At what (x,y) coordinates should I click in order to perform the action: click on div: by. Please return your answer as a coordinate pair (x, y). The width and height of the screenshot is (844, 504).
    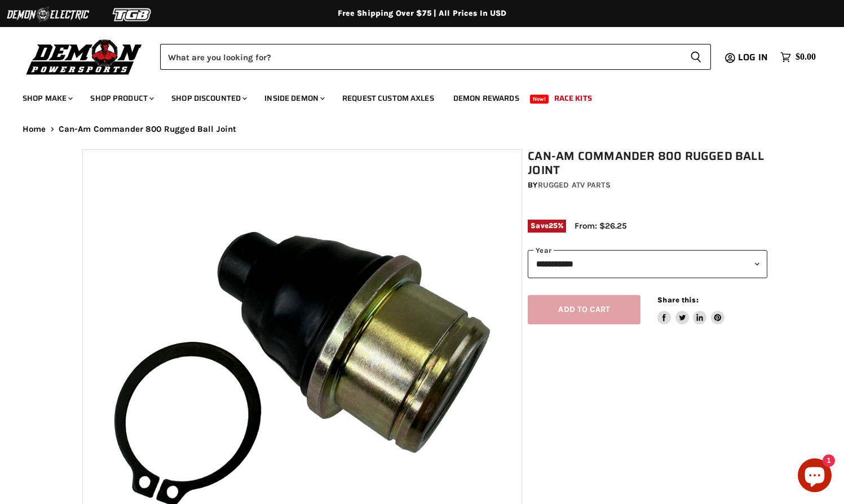
    Looking at the image, I should click on (647, 185).